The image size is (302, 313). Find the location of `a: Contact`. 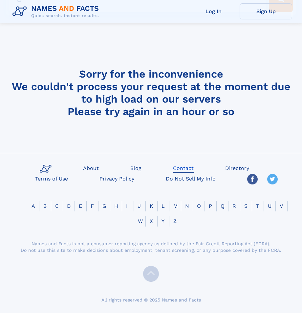

a: Contact is located at coordinates (183, 167).